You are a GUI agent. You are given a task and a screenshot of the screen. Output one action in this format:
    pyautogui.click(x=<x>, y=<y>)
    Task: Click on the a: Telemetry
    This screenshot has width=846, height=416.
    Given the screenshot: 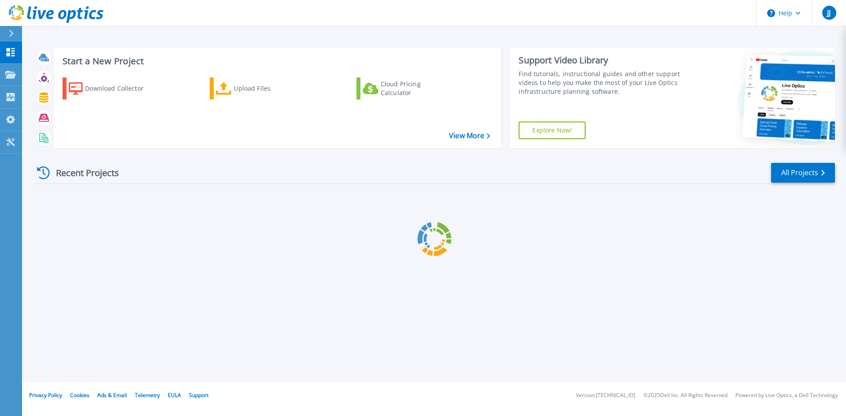 What is the action you would take?
    pyautogui.click(x=147, y=395)
    